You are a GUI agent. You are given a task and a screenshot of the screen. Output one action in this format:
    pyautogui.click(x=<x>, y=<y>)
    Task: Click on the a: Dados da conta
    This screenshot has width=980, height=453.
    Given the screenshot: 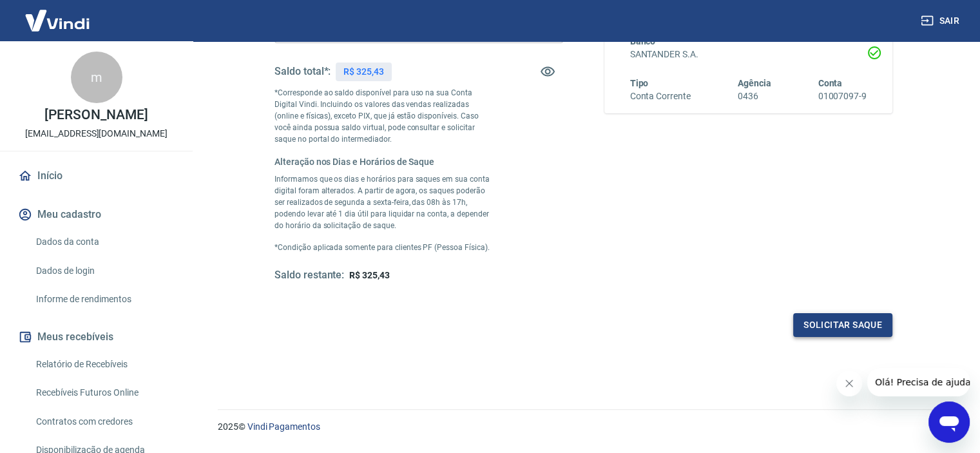 What is the action you would take?
    pyautogui.click(x=104, y=242)
    